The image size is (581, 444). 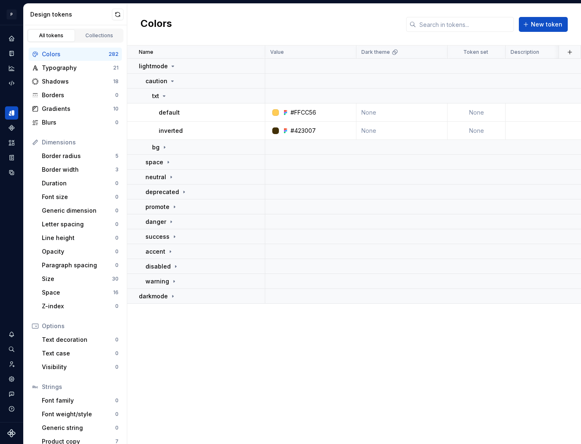 I want to click on div: Invite team, so click(x=12, y=364).